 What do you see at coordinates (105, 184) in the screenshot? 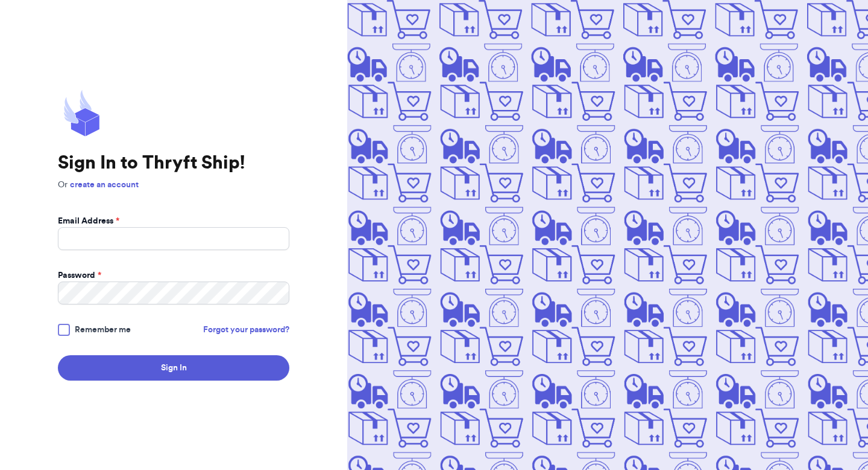
I see `a: create an account` at bounding box center [105, 184].